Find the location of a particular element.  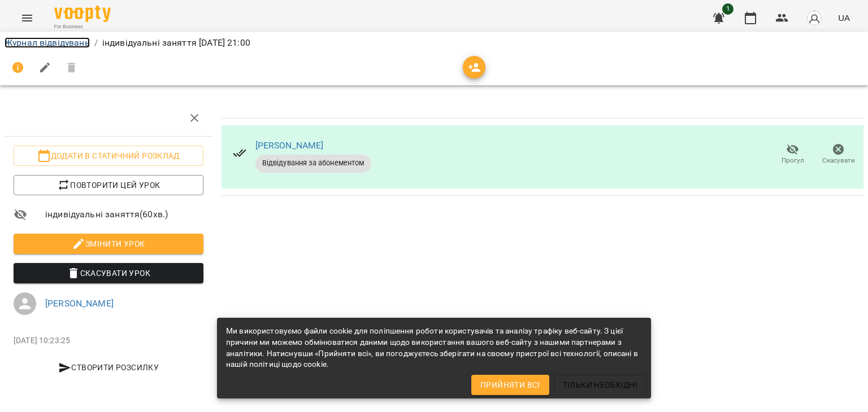

button: Змінити урок is located at coordinates (108, 244).